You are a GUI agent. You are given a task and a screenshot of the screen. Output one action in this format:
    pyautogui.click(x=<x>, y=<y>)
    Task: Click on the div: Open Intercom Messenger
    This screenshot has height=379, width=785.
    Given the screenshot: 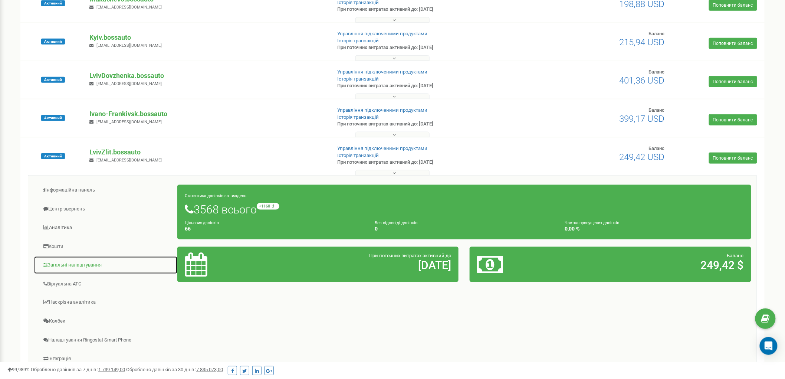 What is the action you would take?
    pyautogui.click(x=768, y=346)
    